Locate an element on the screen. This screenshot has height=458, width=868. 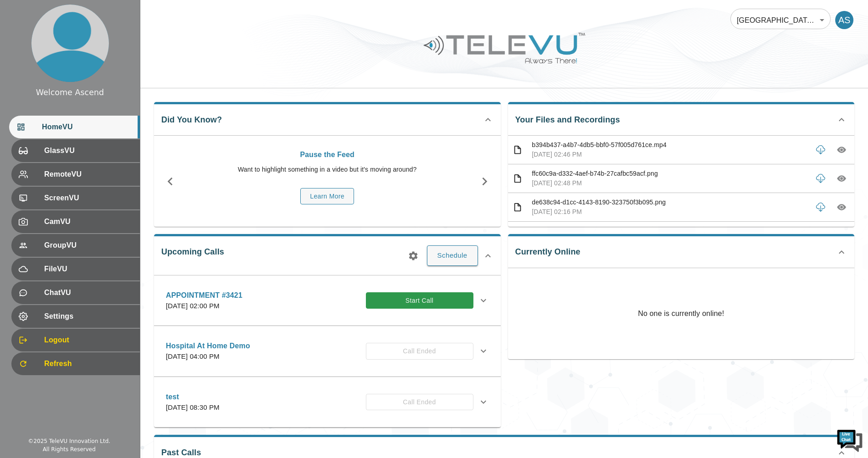
div: Refresh is located at coordinates (75, 364).